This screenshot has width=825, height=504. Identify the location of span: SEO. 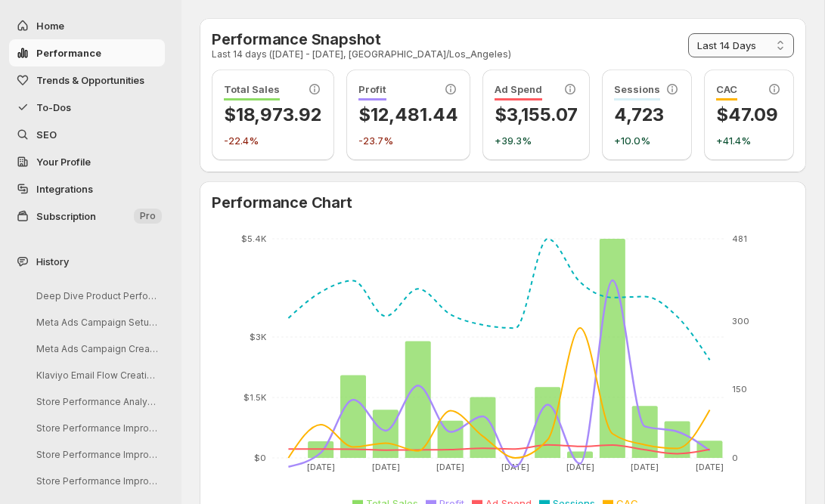
(46, 135).